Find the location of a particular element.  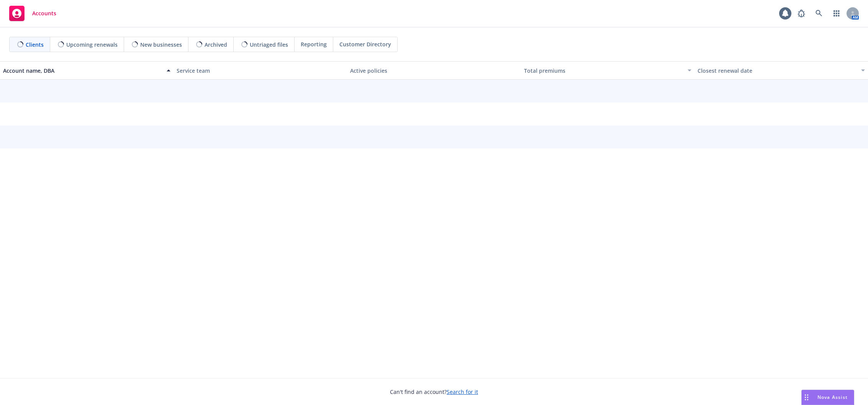

div: Active policies is located at coordinates (433, 71).